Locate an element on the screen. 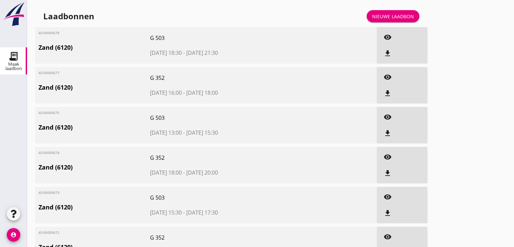 This screenshot has width=514, height=247. img: logo-small.a267ee39.svg is located at coordinates (14, 14).